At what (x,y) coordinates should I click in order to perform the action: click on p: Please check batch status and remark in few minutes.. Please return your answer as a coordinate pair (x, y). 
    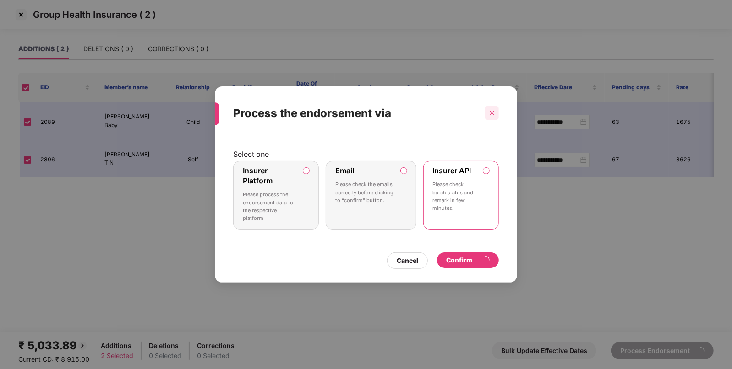
    Looking at the image, I should click on (454, 196).